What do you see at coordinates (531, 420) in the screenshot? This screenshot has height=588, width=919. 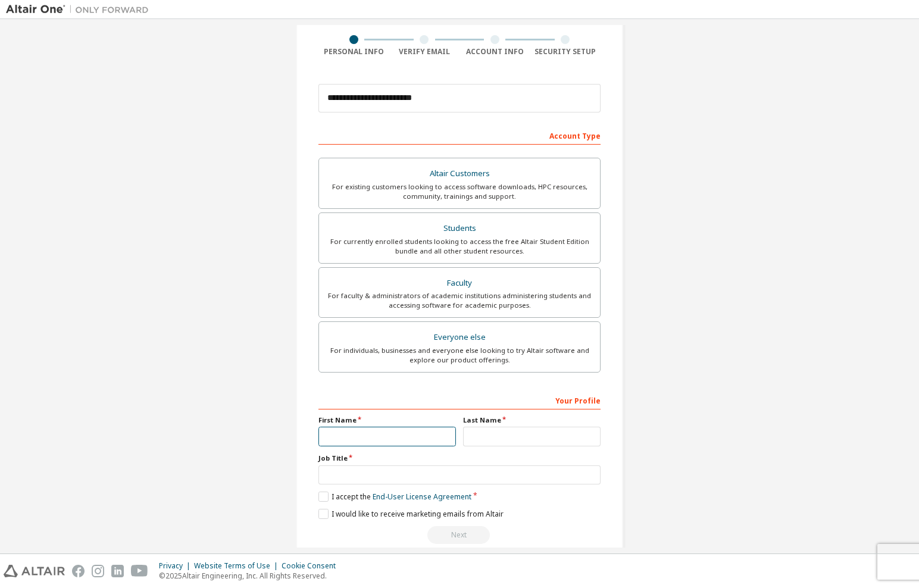 I see `label: Last Name` at bounding box center [531, 420].